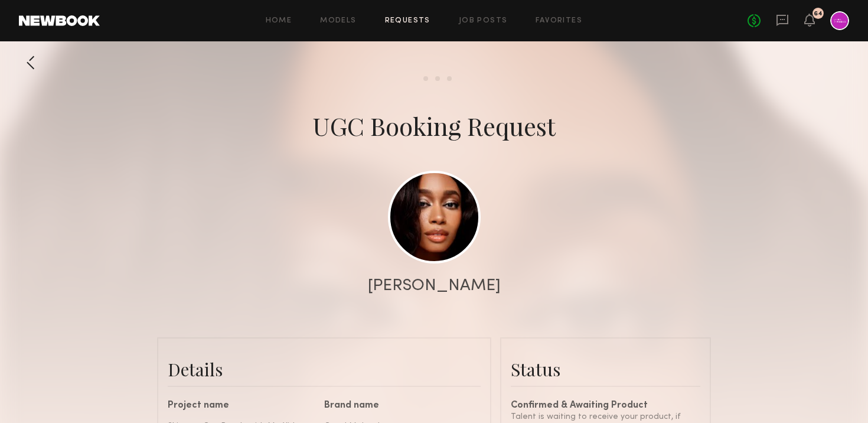 Image resolution: width=868 pixels, height=423 pixels. What do you see at coordinates (397, 405) in the screenshot?
I see `div: Brand name` at bounding box center [397, 405].